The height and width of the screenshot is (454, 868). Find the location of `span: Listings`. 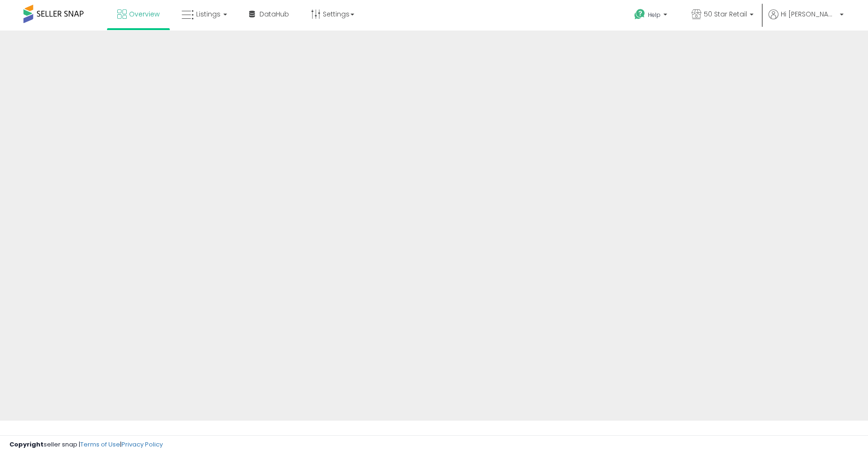

span: Listings is located at coordinates (209, 14).